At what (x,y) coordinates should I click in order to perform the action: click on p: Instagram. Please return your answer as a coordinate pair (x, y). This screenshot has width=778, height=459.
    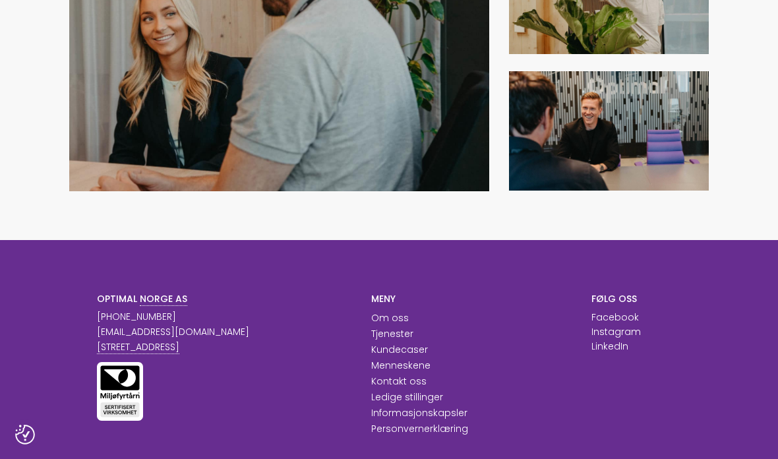
    Looking at the image, I should click on (616, 332).